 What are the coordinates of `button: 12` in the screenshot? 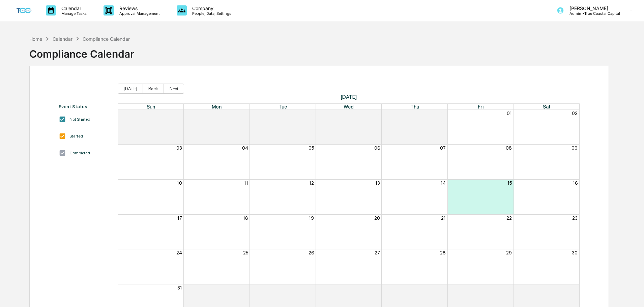 It's located at (312, 183).